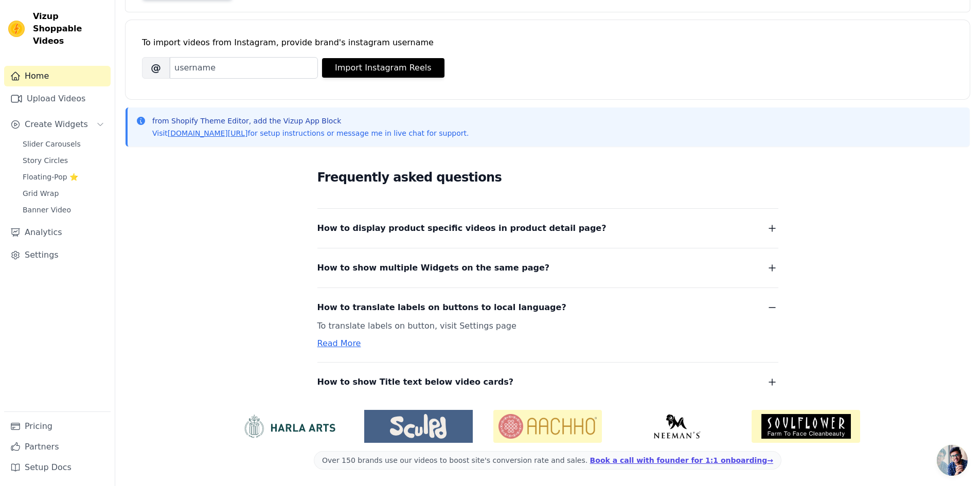 The image size is (980, 486). What do you see at coordinates (244, 68) in the screenshot?
I see `input: username` at bounding box center [244, 68].